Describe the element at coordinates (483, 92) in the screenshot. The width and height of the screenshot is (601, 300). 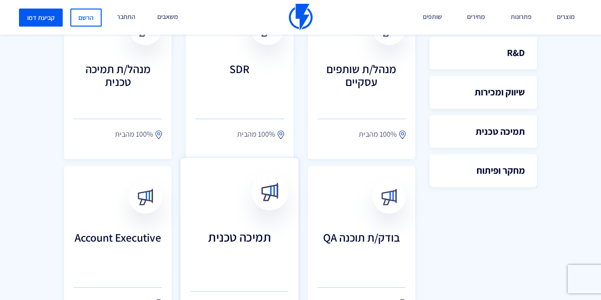
I see `a: שיווק ומכירות` at that location.